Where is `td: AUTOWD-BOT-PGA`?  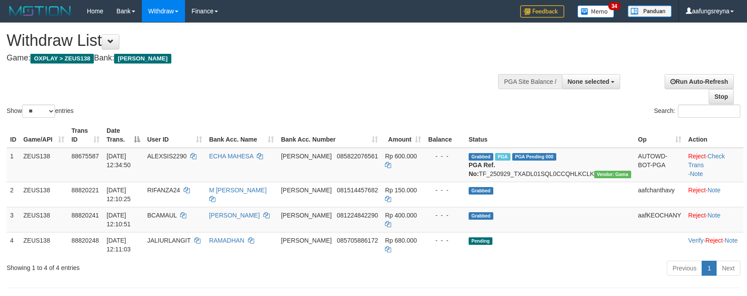 td: AUTOWD-BOT-PGA is located at coordinates (660, 165).